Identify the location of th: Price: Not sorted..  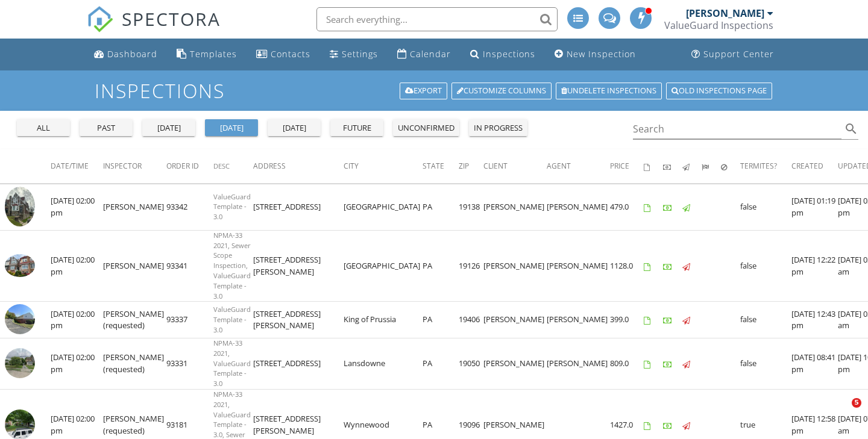
(627, 166).